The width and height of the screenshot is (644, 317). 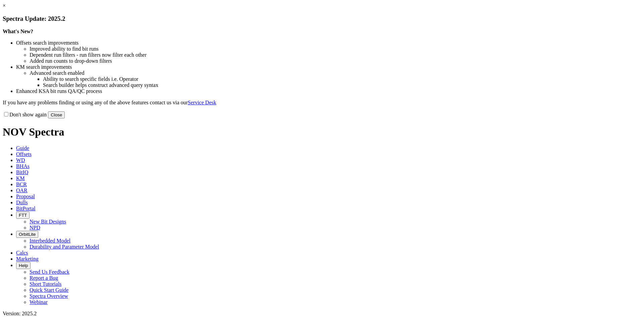 What do you see at coordinates (48, 296) in the screenshot?
I see `a: Spectra Overview` at bounding box center [48, 296].